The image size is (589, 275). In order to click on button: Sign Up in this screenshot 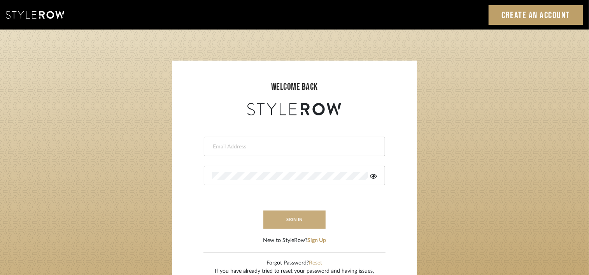, I will do `click(317, 241)`.